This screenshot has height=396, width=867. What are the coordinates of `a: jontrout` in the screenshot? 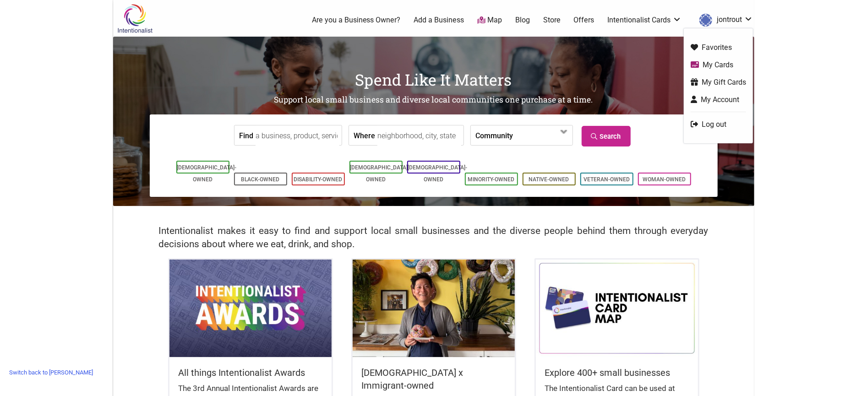 It's located at (724, 20).